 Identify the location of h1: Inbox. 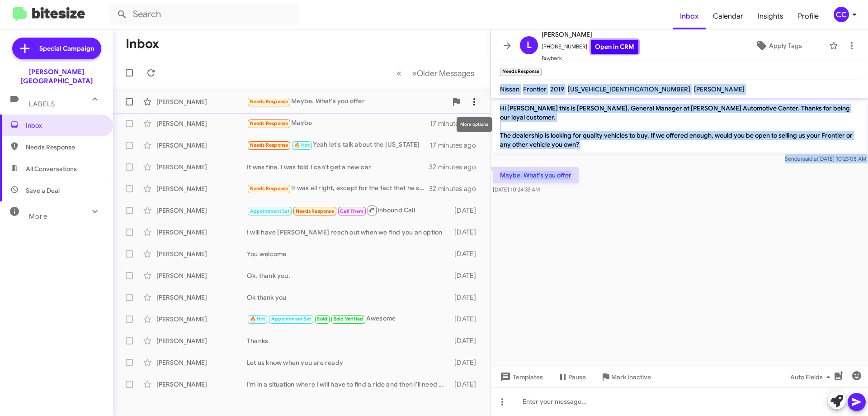
(142, 44).